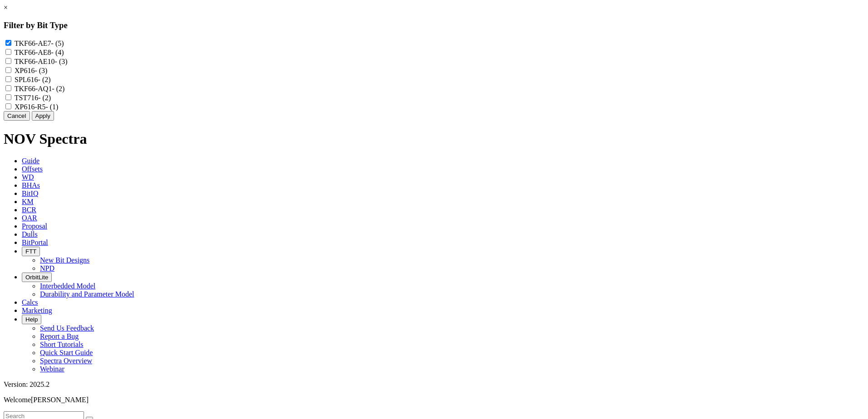 Image resolution: width=868 pixels, height=419 pixels. I want to click on span: Offsets, so click(32, 168).